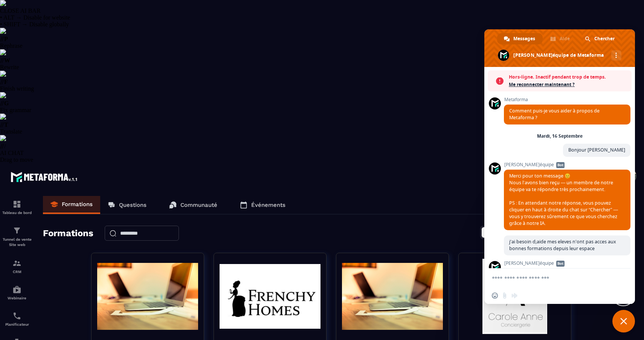  I want to click on a: formationformationCRM, so click(17, 266).